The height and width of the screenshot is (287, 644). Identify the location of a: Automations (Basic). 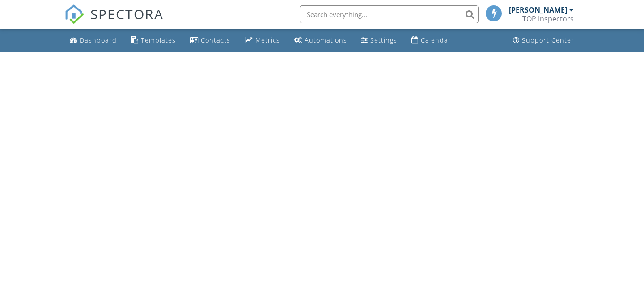
(321, 41).